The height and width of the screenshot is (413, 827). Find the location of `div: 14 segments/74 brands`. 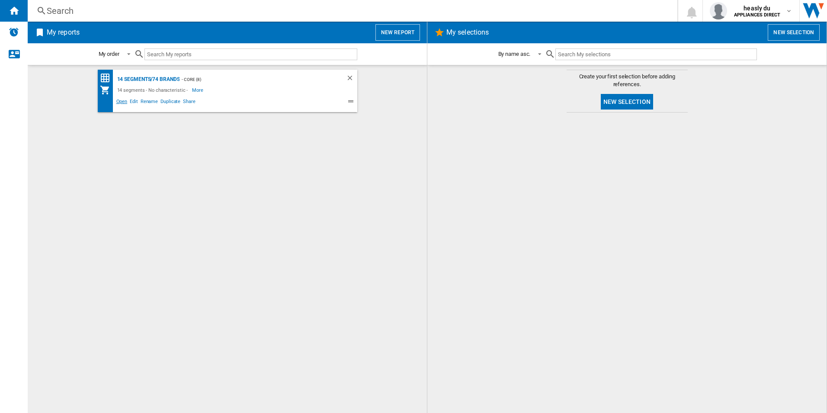

div: 14 segments/74 brands is located at coordinates (148, 79).